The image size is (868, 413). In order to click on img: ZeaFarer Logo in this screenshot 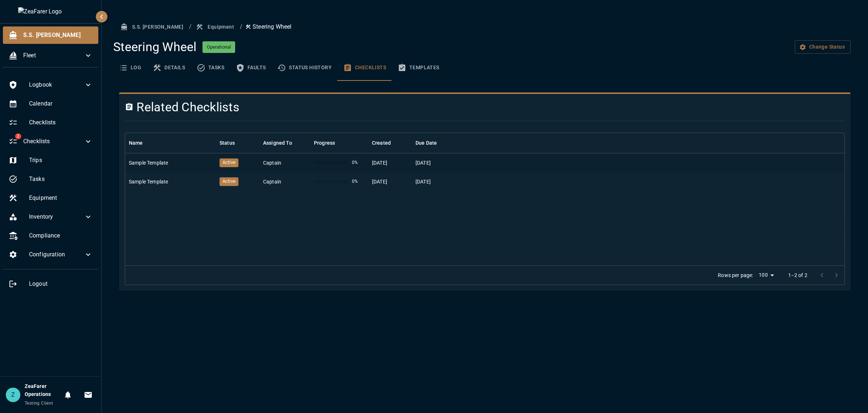, I will do `click(51, 11)`.